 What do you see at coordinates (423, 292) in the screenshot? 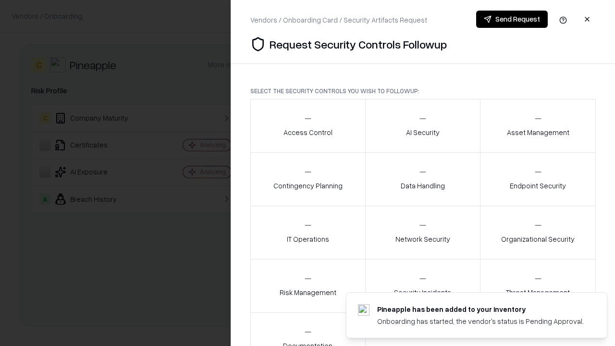
I see `p: Security Incidents` at bounding box center [423, 292].